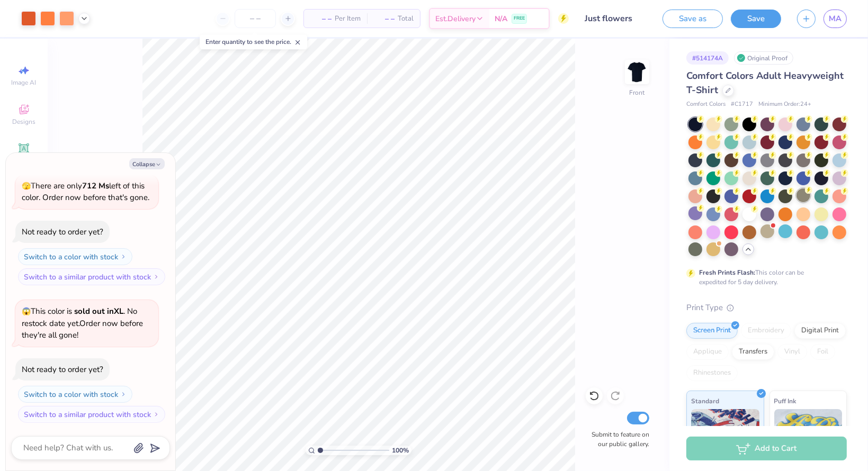 Image resolution: width=868 pixels, height=471 pixels. What do you see at coordinates (764, 58) in the screenshot?
I see `div: Original Proof` at bounding box center [764, 58].